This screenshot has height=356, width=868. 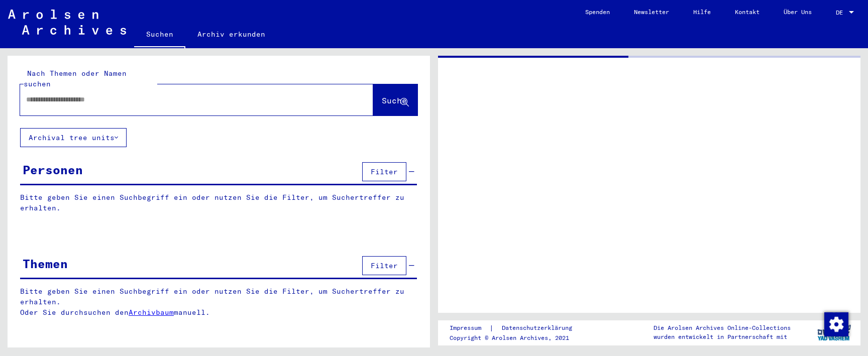 What do you see at coordinates (151, 313) in the screenshot?
I see `a: Archivbaum` at bounding box center [151, 313].